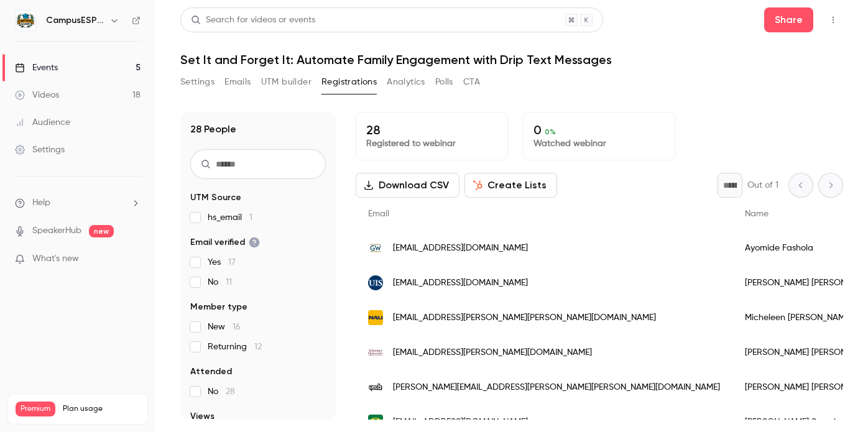 This screenshot has height=432, width=868. Describe the element at coordinates (789, 20) in the screenshot. I see `button: Share` at that location.